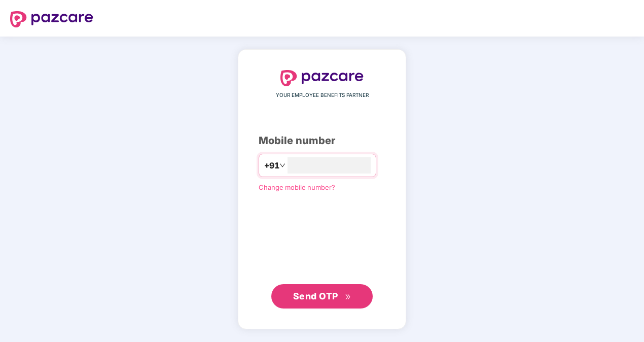  Describe the element at coordinates (322, 95) in the screenshot. I see `span: YOUR EMPLOYEE BENEFITS PARTNER` at that location.